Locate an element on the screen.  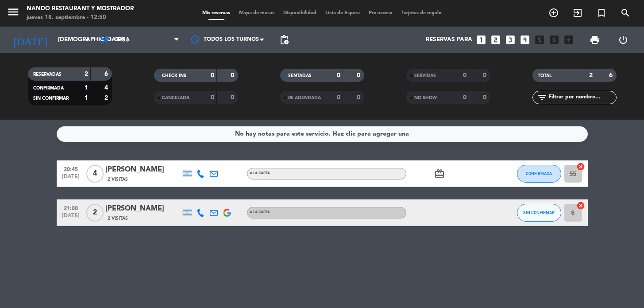
i: filter_list is located at coordinates (542, 97).